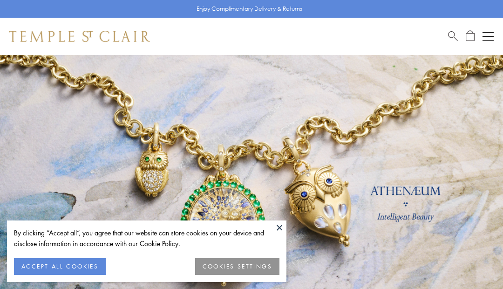 This screenshot has width=503, height=289. What do you see at coordinates (249, 9) in the screenshot?
I see `p: Enjoy Complimentary Delivery & Returns` at bounding box center [249, 9].